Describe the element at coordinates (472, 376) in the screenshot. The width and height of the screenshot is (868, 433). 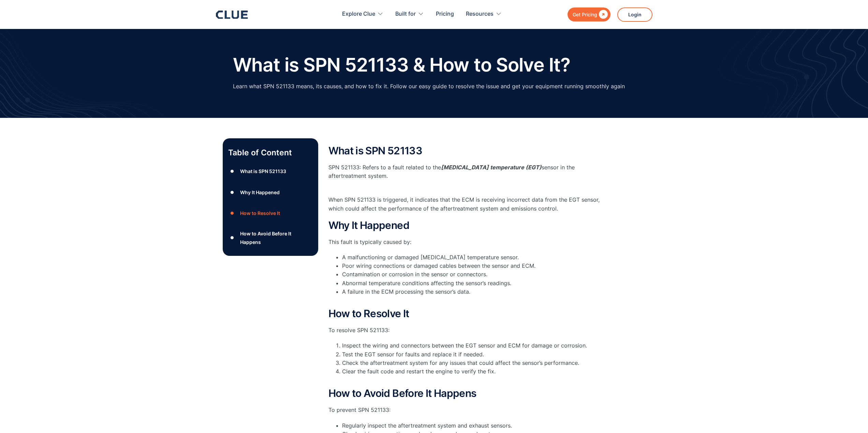
I see `li: Clear the fault code and restart the engine to verify the fix.` at that location.